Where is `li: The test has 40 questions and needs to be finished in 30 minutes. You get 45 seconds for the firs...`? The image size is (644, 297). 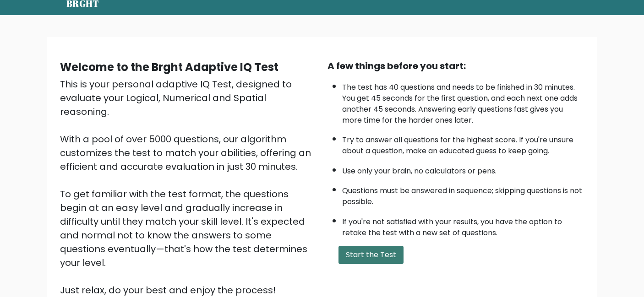 li: The test has 40 questions and needs to be finished in 30 minutes. You get 45 seconds for the firs... is located at coordinates (463, 101).